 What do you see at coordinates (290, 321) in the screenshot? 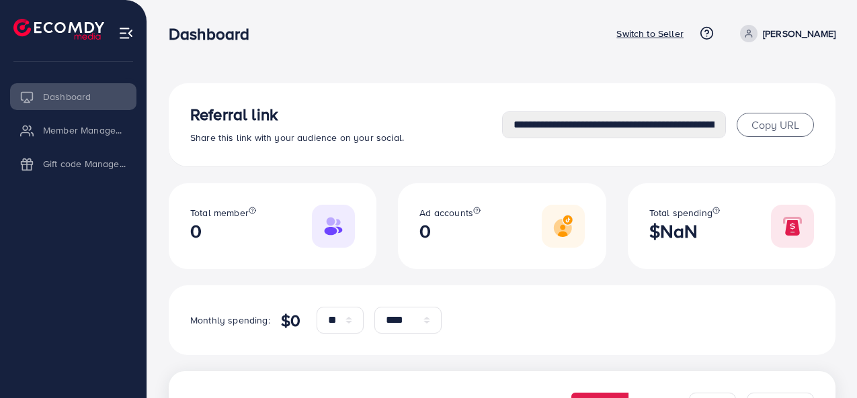
I see `h4: $0` at bounding box center [290, 321].